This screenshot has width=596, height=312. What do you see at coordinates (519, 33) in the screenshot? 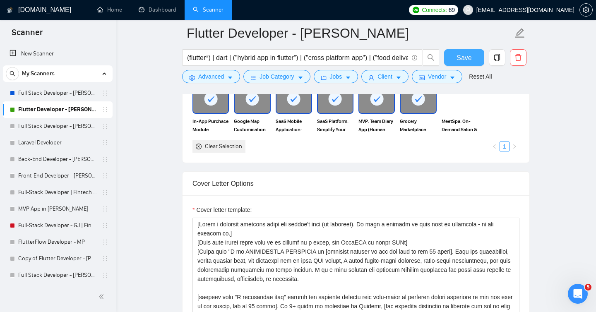
I see `span: edit` at bounding box center [519, 33].